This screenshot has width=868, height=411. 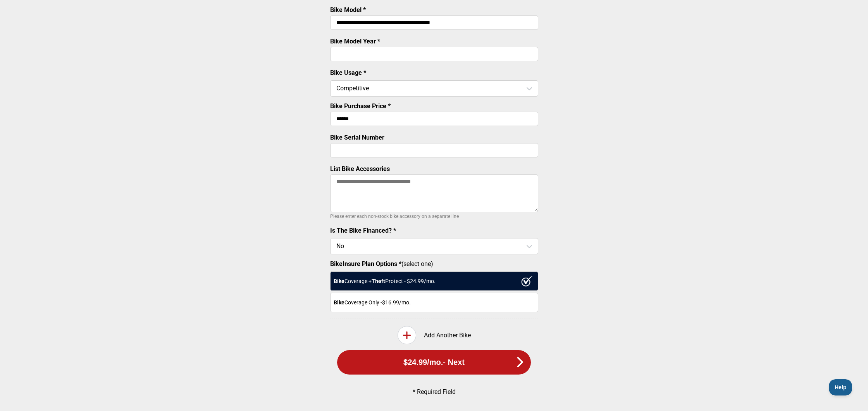 What do you see at coordinates (527, 281) in the screenshot?
I see `img: ux1sgP1Haf775SAghJI38DyDlYP+32lKFAAAAAElFTkSuQmCC` at bounding box center [527, 281].